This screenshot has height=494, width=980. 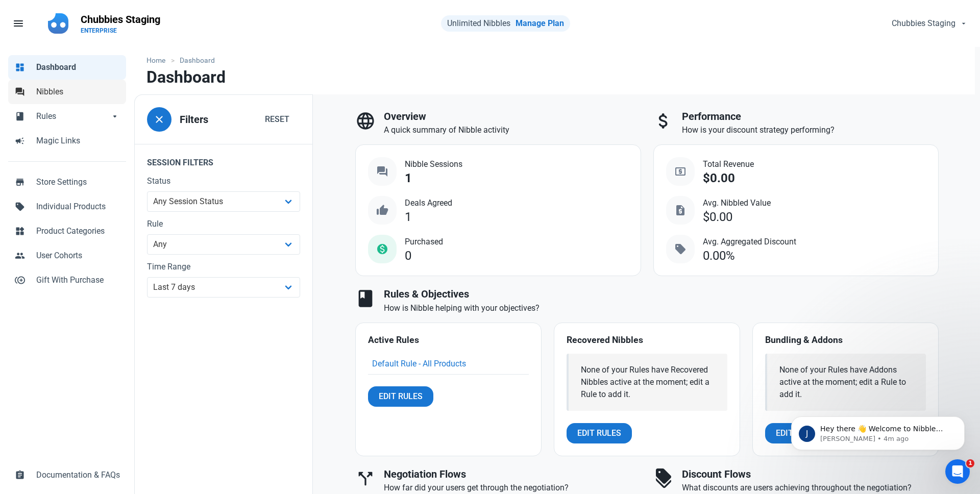 I want to click on a: dashboardDashboard, so click(x=67, y=67).